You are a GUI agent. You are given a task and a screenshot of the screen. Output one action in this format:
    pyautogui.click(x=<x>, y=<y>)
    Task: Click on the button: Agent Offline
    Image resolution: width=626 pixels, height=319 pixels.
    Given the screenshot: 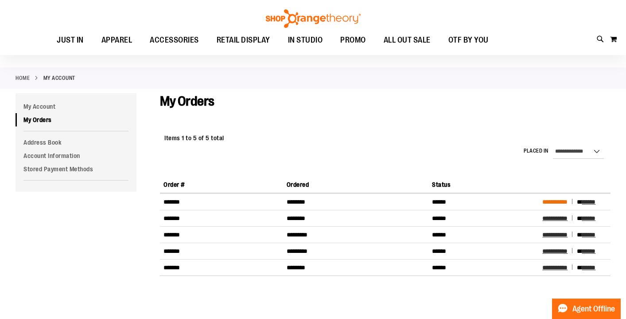 What is the action you would take?
    pyautogui.click(x=586, y=308)
    